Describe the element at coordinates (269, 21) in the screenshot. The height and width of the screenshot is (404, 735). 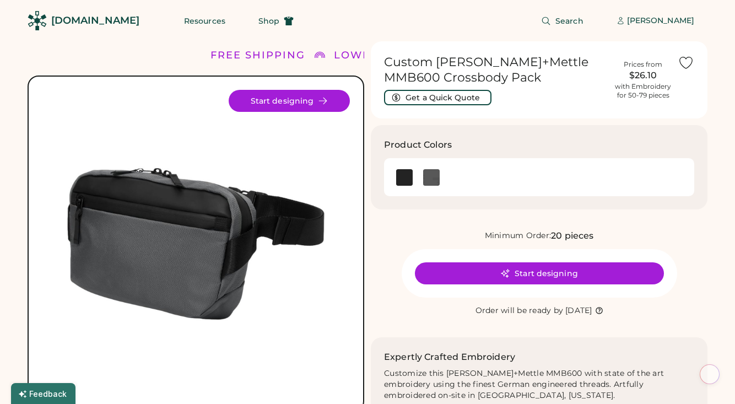
I see `span: Shop` at that location.